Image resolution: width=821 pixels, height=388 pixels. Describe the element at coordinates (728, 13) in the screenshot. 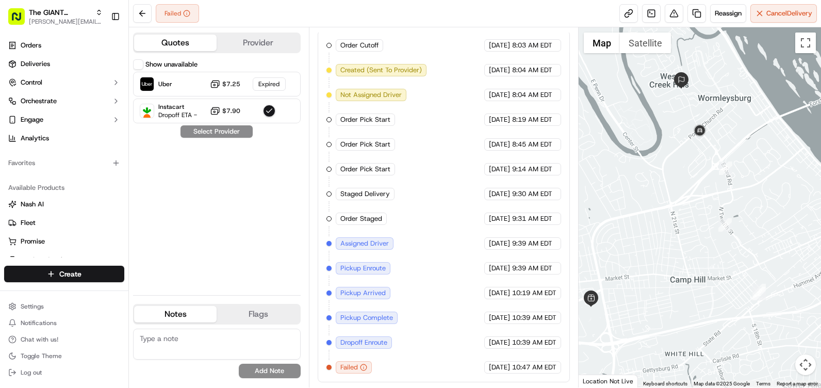

I see `button: Reassign` at that location.